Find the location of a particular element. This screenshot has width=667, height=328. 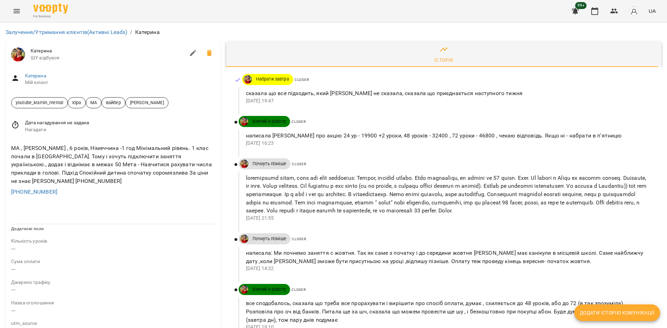

span: вайбер is located at coordinates (113, 102).